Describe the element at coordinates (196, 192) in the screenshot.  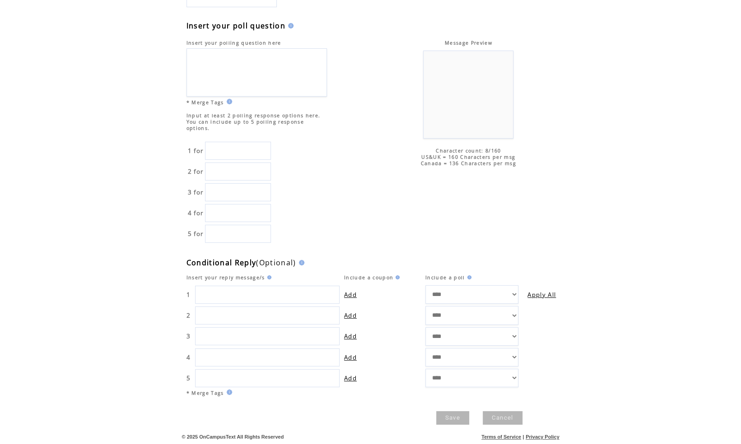
I see `span: 3 for` at that location.